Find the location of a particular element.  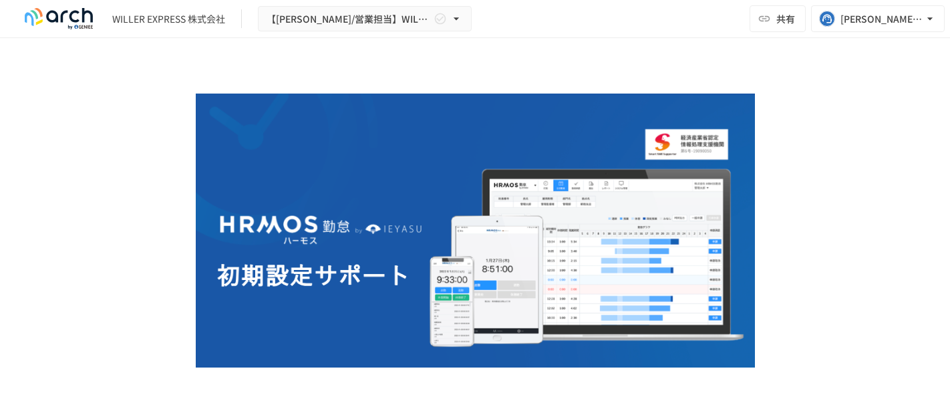

span: 共有 is located at coordinates (785, 19).